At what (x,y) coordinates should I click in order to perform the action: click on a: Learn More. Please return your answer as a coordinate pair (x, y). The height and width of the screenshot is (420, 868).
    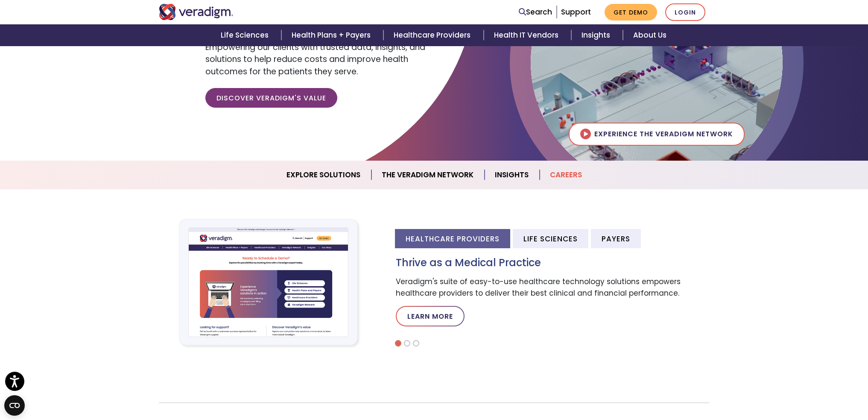
    Looking at the image, I should click on (430, 316).